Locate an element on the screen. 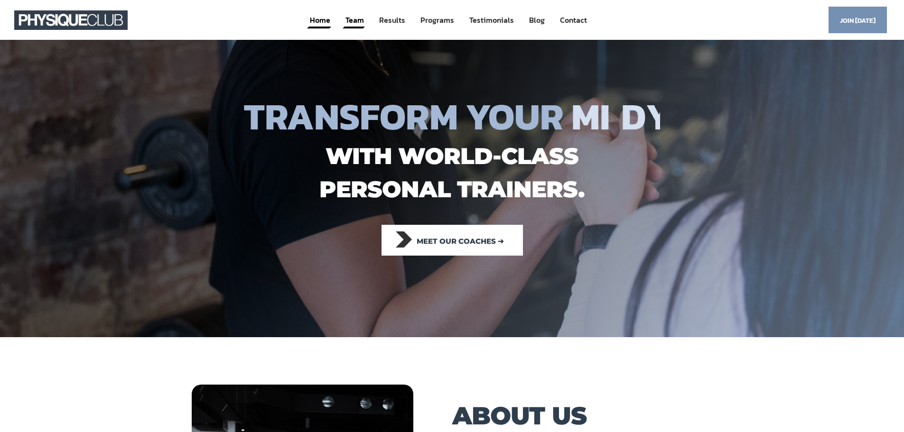 Image resolution: width=904 pixels, height=432 pixels. a: Testimonials is located at coordinates (491, 20).